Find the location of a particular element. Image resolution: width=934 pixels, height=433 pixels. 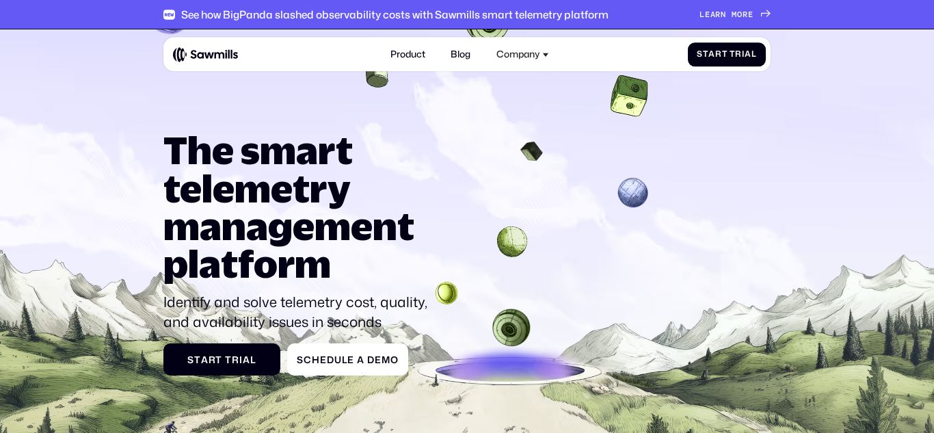

a: Learnmore is located at coordinates (735, 14).